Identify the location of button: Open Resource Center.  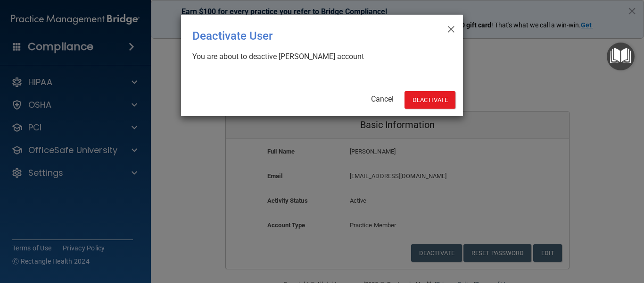
(620, 56).